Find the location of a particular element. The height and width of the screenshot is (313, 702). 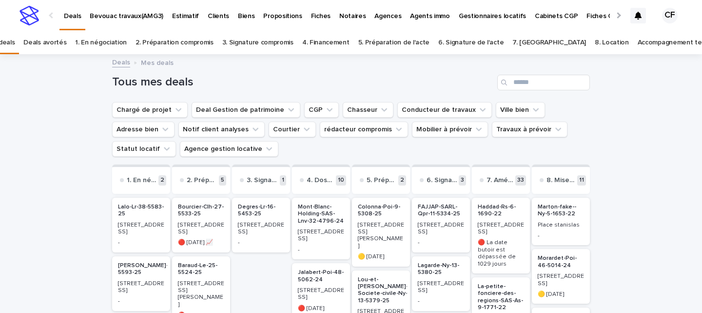

a: Deals avortés is located at coordinates (45, 42).